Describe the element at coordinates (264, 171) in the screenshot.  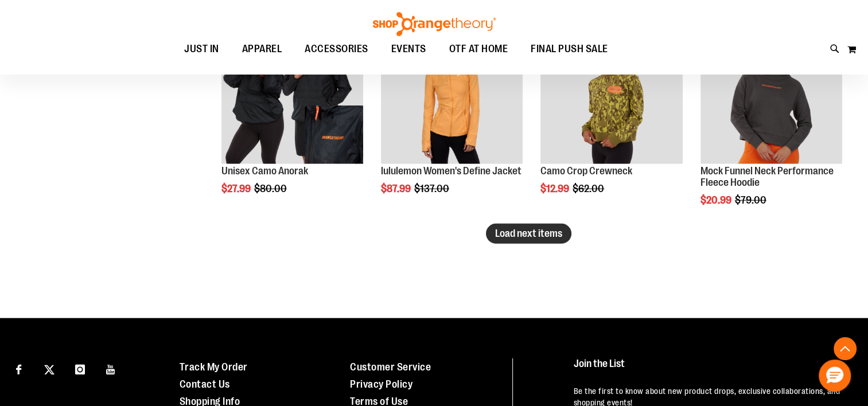
I see `a: Unisex Camo Anorak` at that location.